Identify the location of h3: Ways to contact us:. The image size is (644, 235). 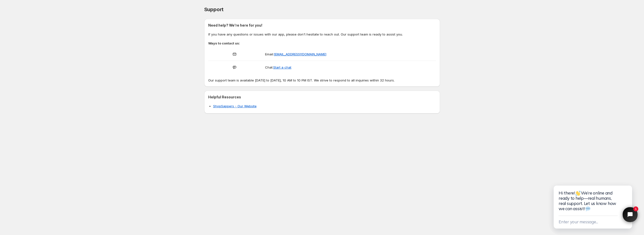
(322, 43).